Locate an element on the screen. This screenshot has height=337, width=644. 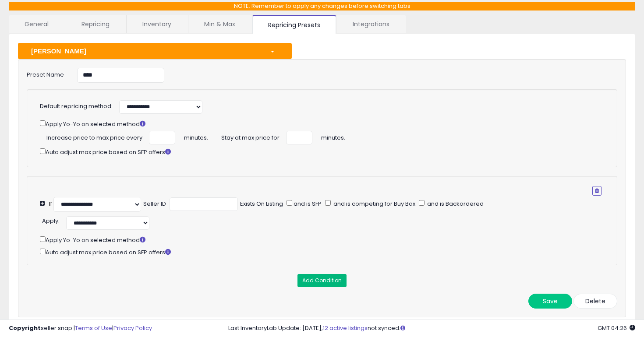
i: Click here to read more about un-synced listings. is located at coordinates (403, 328).